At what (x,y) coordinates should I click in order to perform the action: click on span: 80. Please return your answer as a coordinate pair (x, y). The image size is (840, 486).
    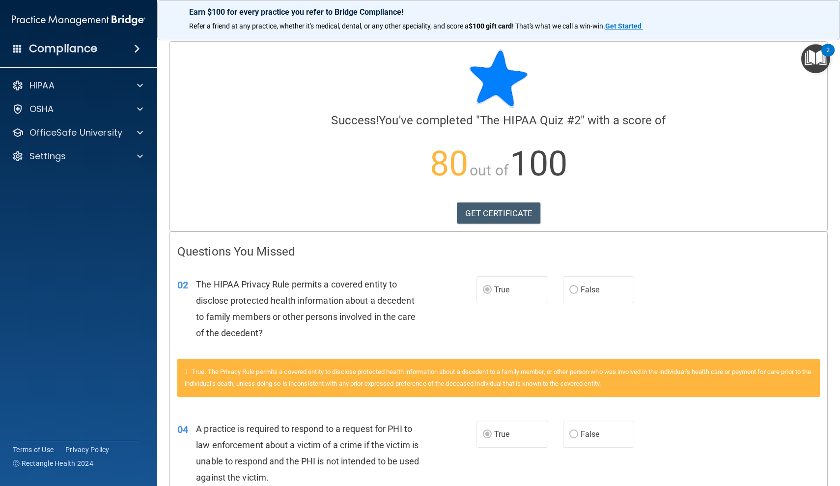
    Looking at the image, I should click on (449, 164).